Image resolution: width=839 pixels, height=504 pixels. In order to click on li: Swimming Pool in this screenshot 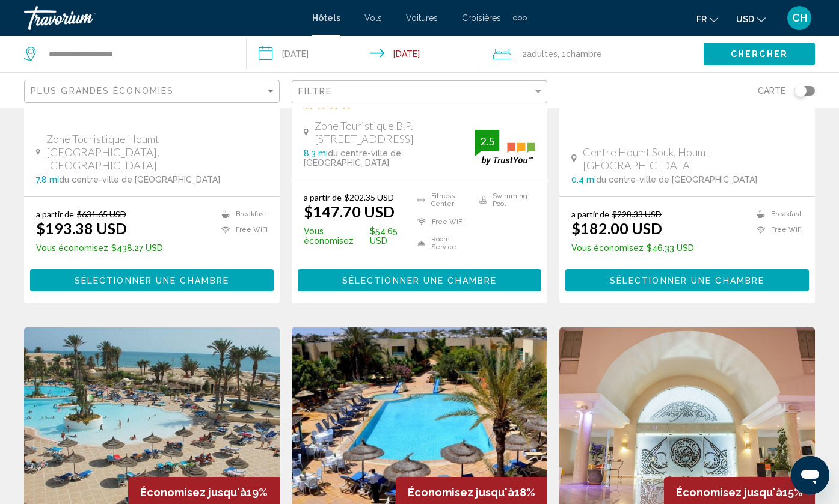, I will do `click(504, 200)`.